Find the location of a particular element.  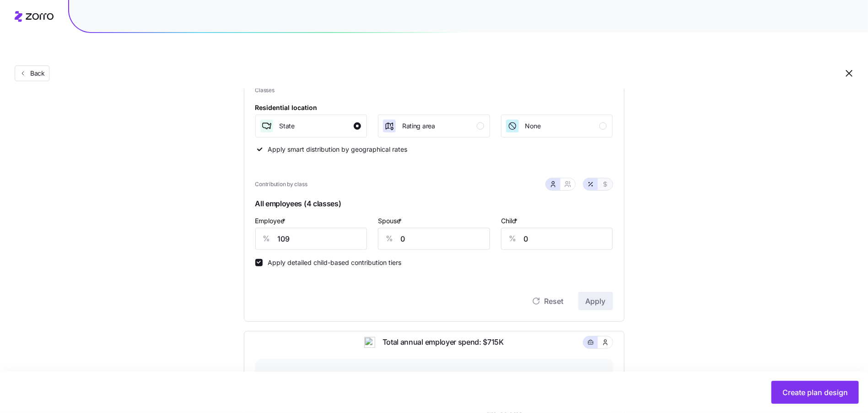

label: Employee is located at coordinates (272, 220).